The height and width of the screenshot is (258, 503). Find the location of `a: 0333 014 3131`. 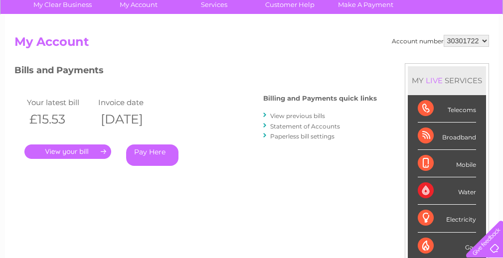

a: 0333 014 3131 is located at coordinates (349, 11).